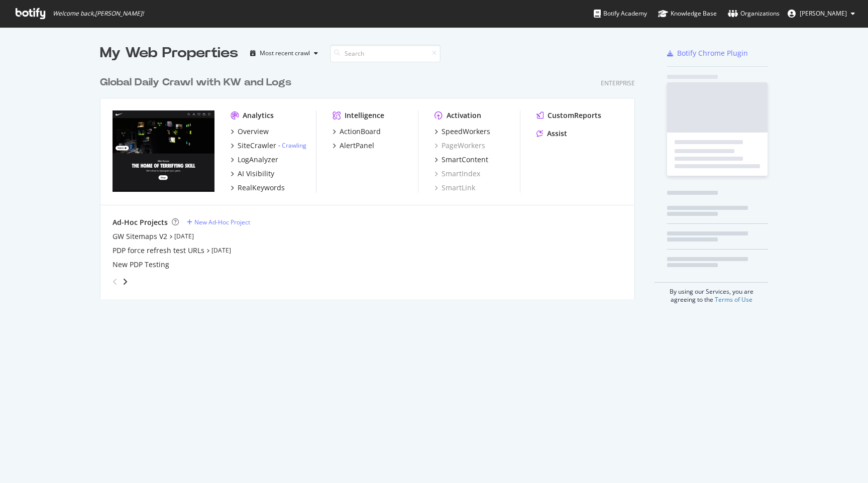 This screenshot has height=483, width=868. I want to click on a: AI Visibility, so click(252, 174).